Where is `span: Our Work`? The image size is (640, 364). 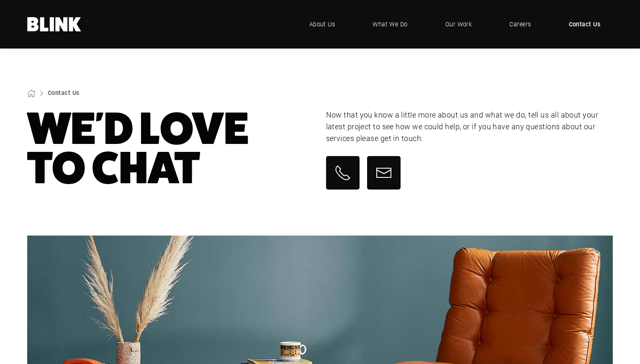
span: Our Work is located at coordinates (459, 24).